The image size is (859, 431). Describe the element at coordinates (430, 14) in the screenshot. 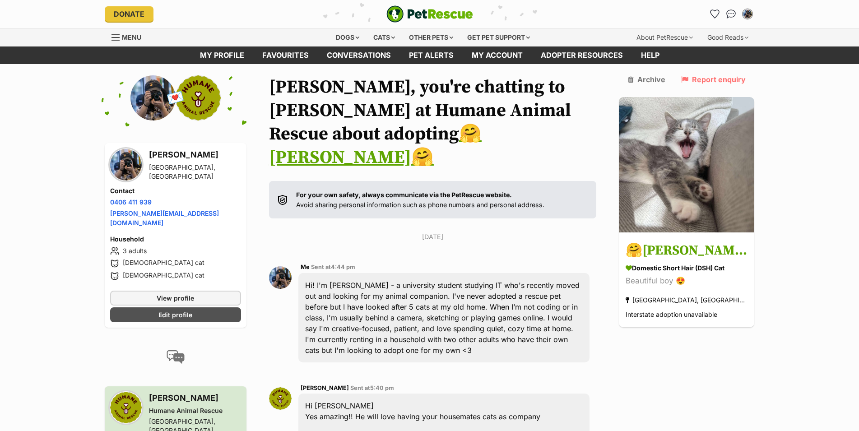

I see `img: logo-e224e6f780fb5917bec1dbf3a21bbac754714ae5b6737aabdf751b685950b380.svg` at that location.